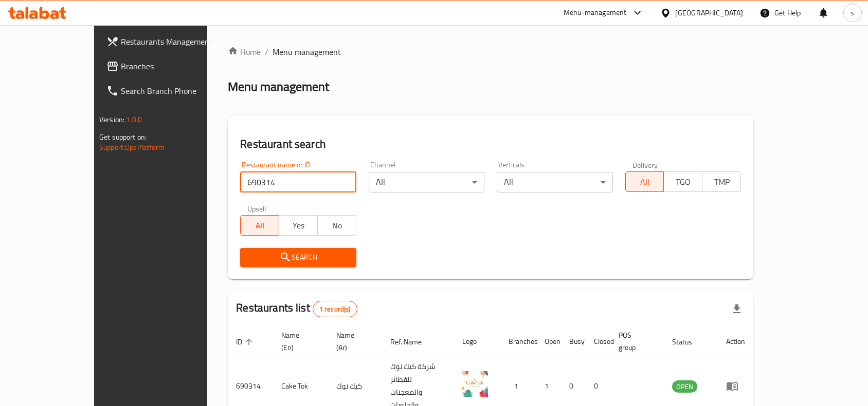  Describe the element at coordinates (298, 226) in the screenshot. I see `span: Yes` at that location.